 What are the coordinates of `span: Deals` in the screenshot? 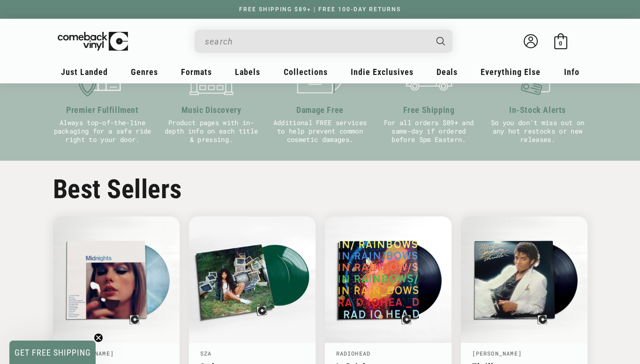 It's located at (447, 71).